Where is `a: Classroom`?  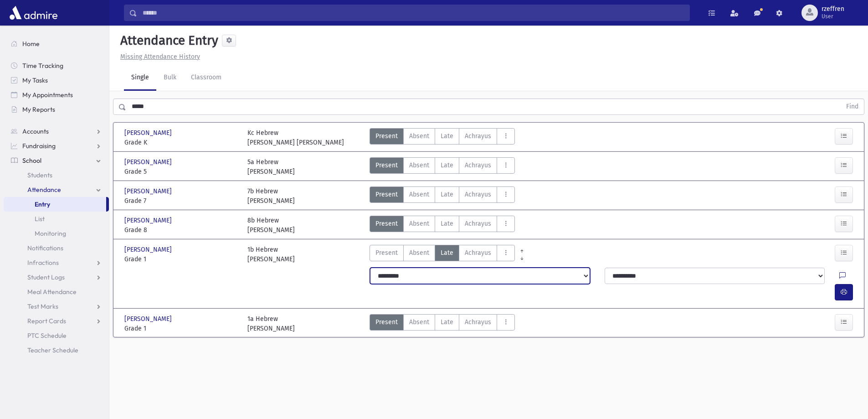 a: Classroom is located at coordinates (206, 78).